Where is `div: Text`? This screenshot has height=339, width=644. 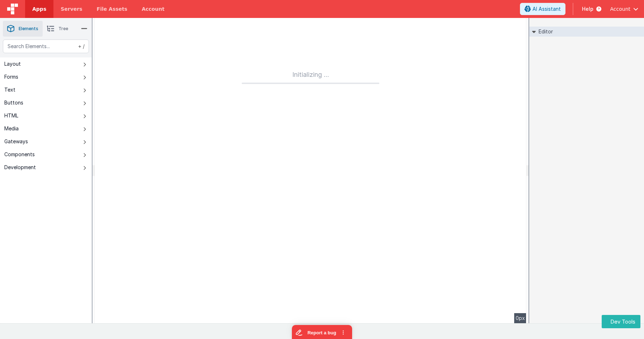
div: Text is located at coordinates (10, 90).